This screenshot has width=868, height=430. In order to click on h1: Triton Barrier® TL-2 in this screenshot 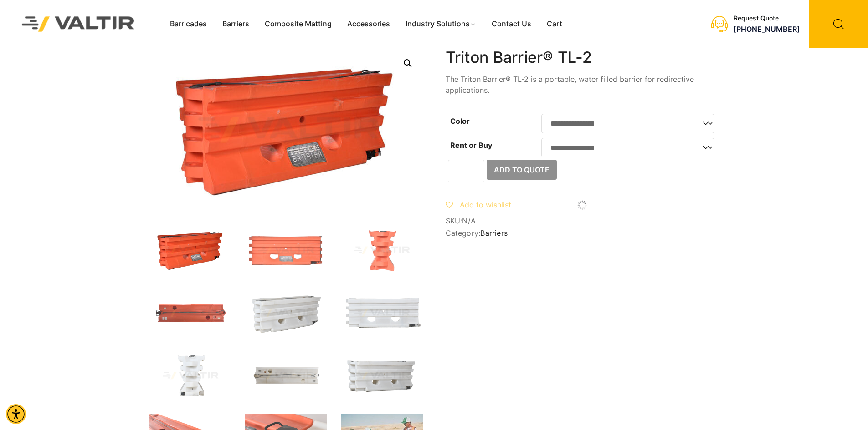, I will do `click(582, 57)`.